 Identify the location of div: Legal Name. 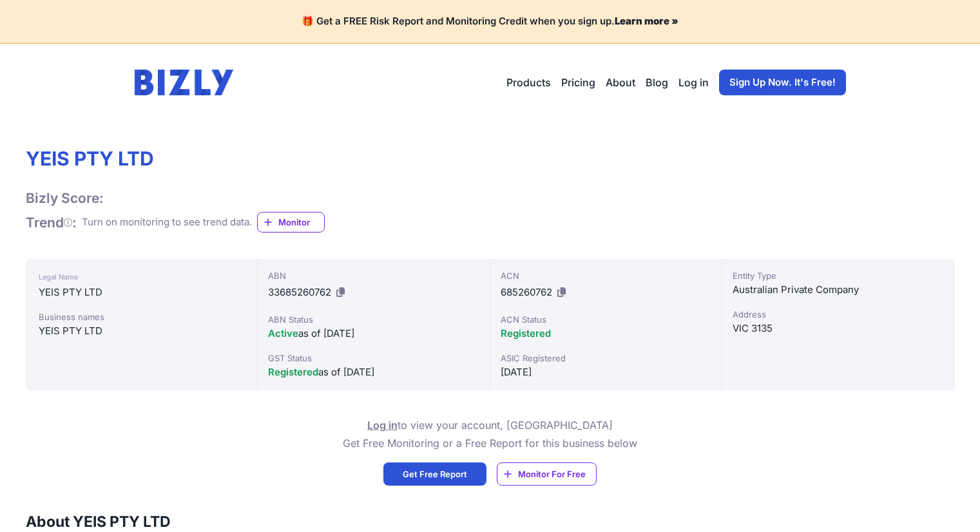
(141, 277).